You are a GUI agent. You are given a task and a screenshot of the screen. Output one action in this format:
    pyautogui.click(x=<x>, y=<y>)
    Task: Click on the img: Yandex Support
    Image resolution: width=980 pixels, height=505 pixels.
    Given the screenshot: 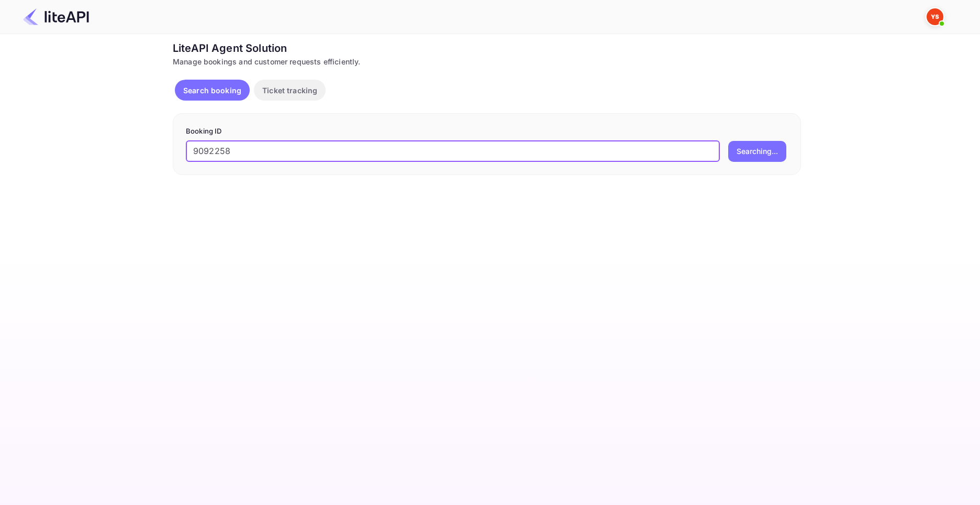 What is the action you would take?
    pyautogui.click(x=934, y=17)
    